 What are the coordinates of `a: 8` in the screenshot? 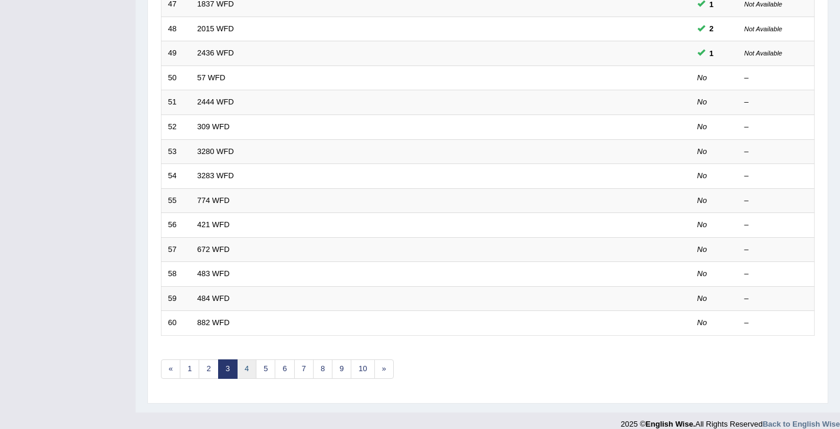 It's located at (323, 369).